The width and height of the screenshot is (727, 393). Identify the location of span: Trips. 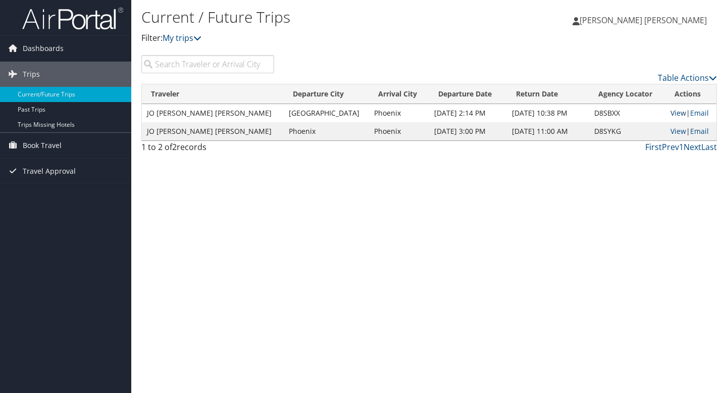
(31, 74).